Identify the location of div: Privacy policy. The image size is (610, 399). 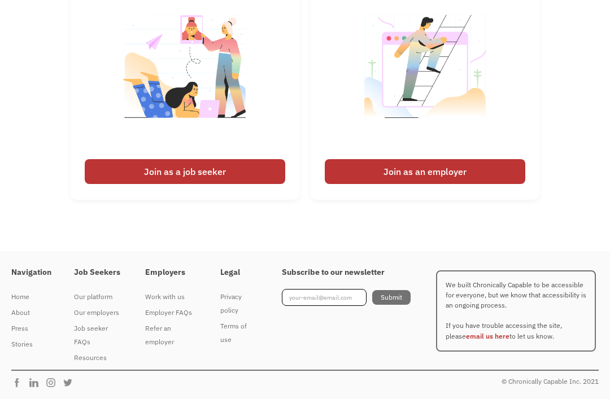
(239, 304).